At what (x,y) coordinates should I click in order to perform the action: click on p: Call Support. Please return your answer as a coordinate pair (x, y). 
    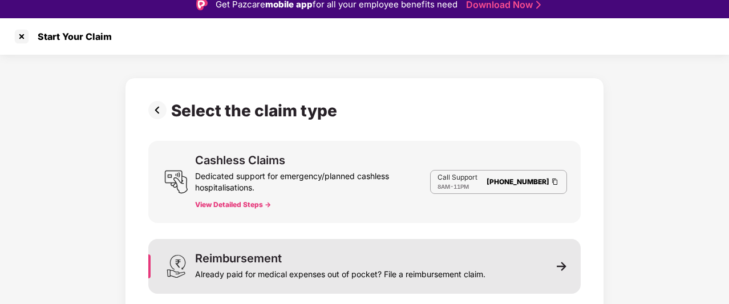
    Looking at the image, I should click on (458, 178).